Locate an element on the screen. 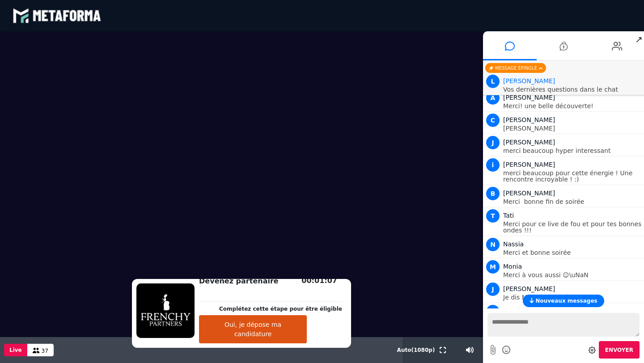 The image size is (644, 363). h2: Devenez partenaire is located at coordinates (271, 281).